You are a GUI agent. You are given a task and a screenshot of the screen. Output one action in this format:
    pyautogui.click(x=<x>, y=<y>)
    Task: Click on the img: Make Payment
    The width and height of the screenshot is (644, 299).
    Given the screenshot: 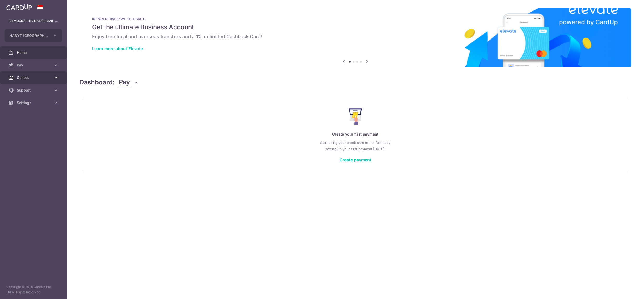 What is the action you would take?
    pyautogui.click(x=356, y=116)
    